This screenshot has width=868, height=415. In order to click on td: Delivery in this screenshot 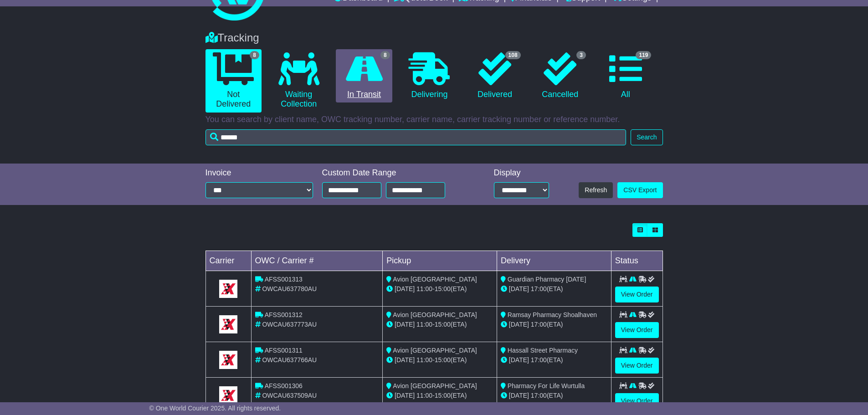, I will do `click(554, 261)`.